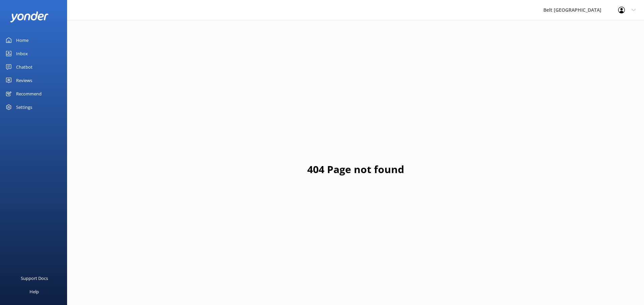  I want to click on div: Home, so click(23, 40).